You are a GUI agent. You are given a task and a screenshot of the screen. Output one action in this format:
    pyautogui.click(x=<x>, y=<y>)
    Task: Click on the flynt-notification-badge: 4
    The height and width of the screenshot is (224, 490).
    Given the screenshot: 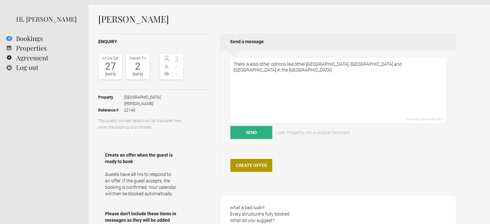 What is the action you would take?
    pyautogui.click(x=9, y=38)
    